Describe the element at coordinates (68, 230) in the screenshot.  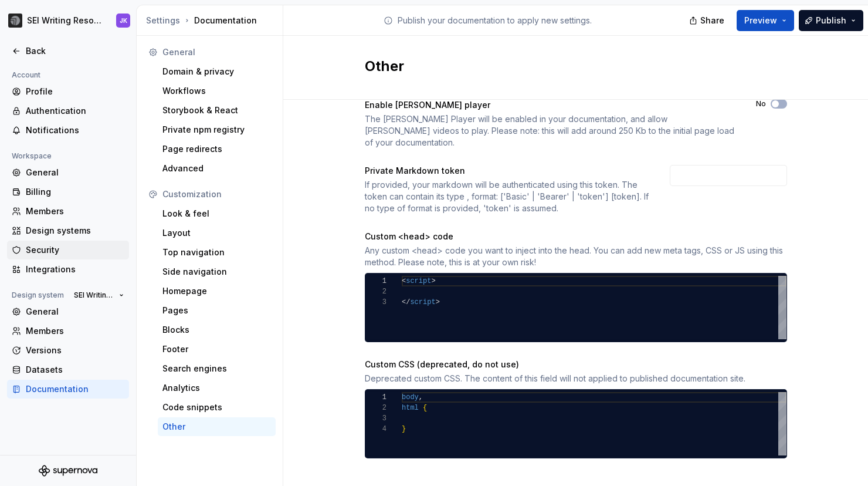
I see `a: Design systems` at that location.